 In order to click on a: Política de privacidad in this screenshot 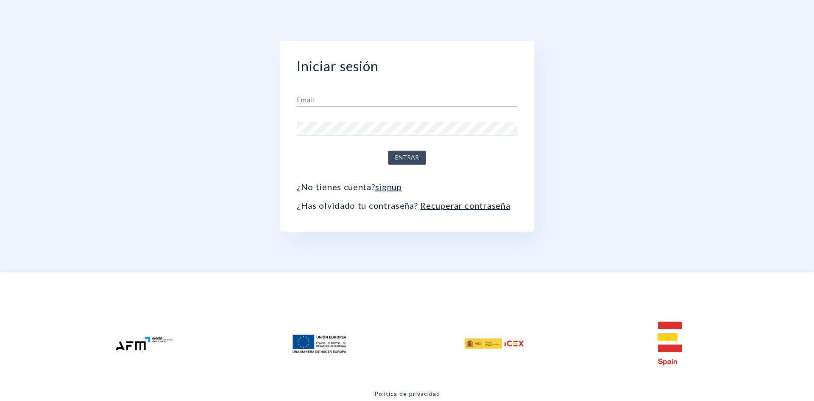, I will do `click(407, 393)`.